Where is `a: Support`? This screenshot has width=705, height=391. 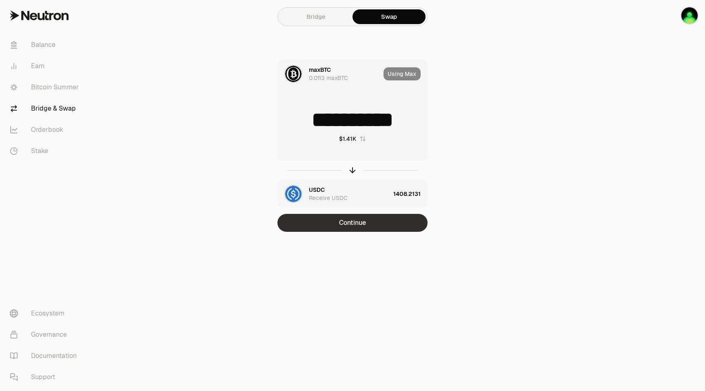 a: Support is located at coordinates (46, 377).